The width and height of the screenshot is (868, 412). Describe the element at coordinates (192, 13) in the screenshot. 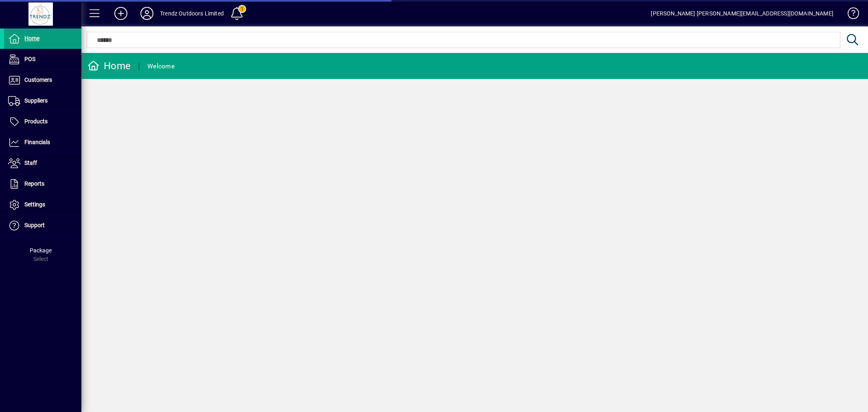

I see `div: Trendz Outdoors Limited` at that location.